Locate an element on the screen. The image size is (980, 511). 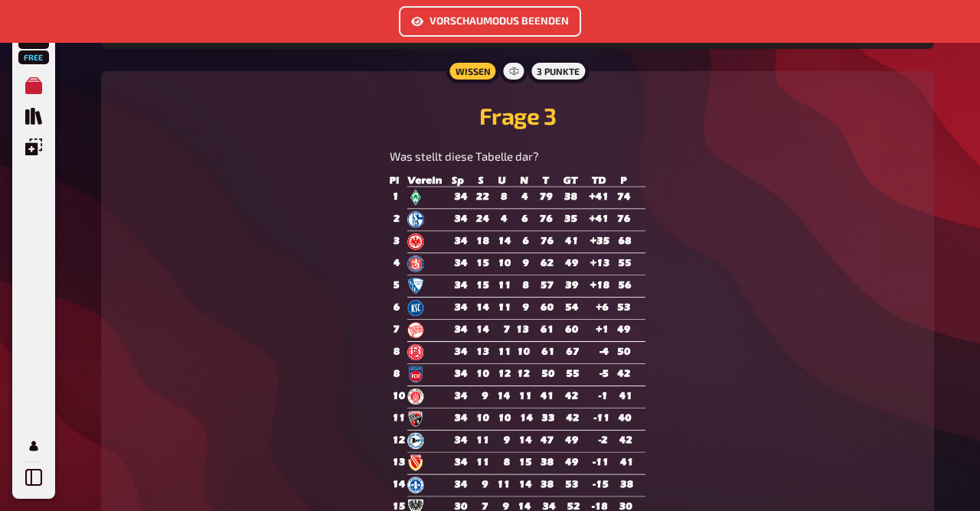
h2: Frage 3 is located at coordinates (517, 115).